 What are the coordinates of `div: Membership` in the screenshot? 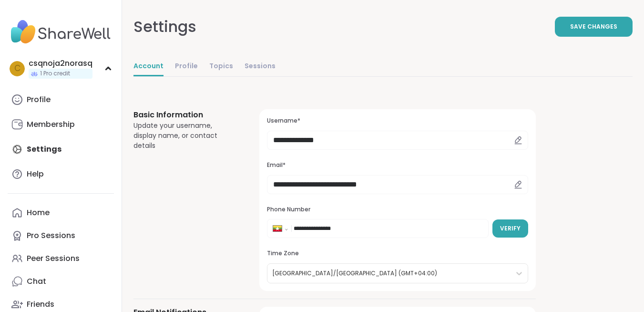 It's located at (51, 124).